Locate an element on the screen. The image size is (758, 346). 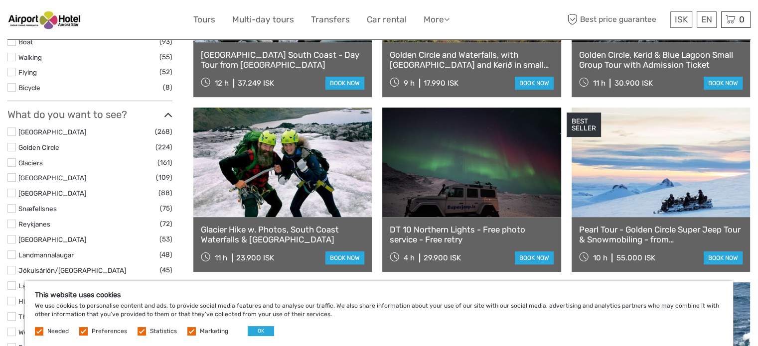
span: (48) is located at coordinates (166, 255).